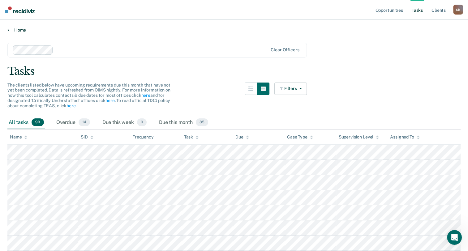 This screenshot has height=251, width=468. What do you see at coordinates (124, 123) in the screenshot?
I see `div: Due this week0` at bounding box center [124, 123].